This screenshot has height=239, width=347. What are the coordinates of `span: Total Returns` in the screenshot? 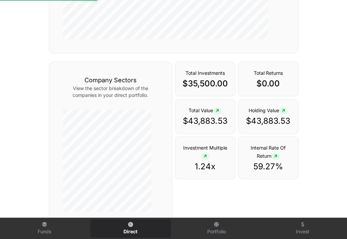 It's located at (269, 73).